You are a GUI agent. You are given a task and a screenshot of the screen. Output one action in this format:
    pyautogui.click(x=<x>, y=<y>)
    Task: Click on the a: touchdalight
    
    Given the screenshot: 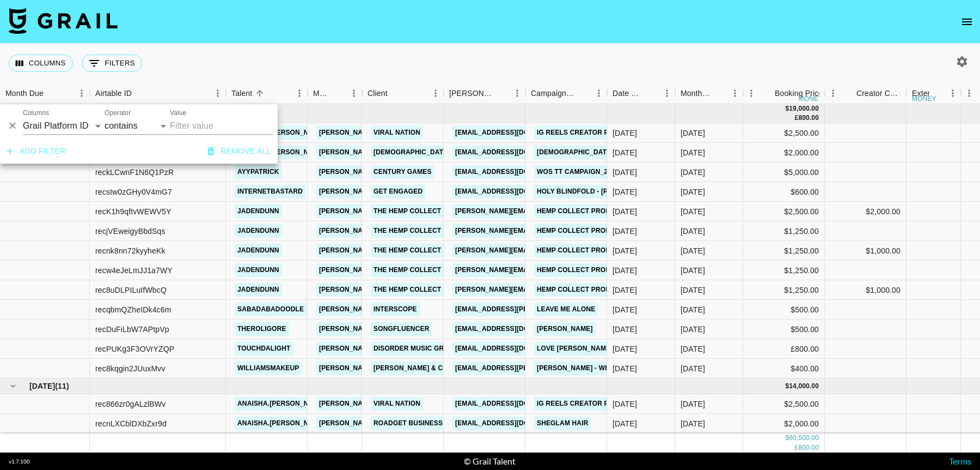 What is the action you would take?
    pyautogui.click(x=264, y=348)
    